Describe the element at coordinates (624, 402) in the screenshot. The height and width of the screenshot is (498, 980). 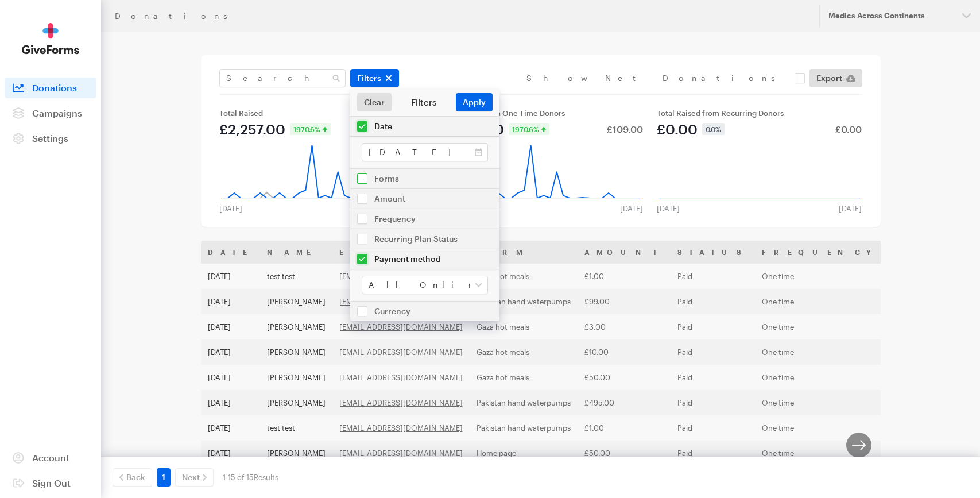
I see `td: £495.00` at that location.